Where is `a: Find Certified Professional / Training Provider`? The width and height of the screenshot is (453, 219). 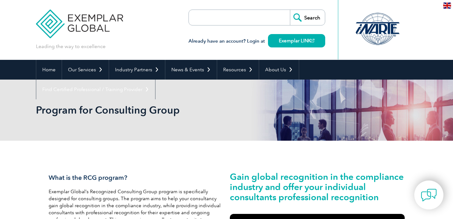 a: Find Certified Professional / Training Provider is located at coordinates (96, 89).